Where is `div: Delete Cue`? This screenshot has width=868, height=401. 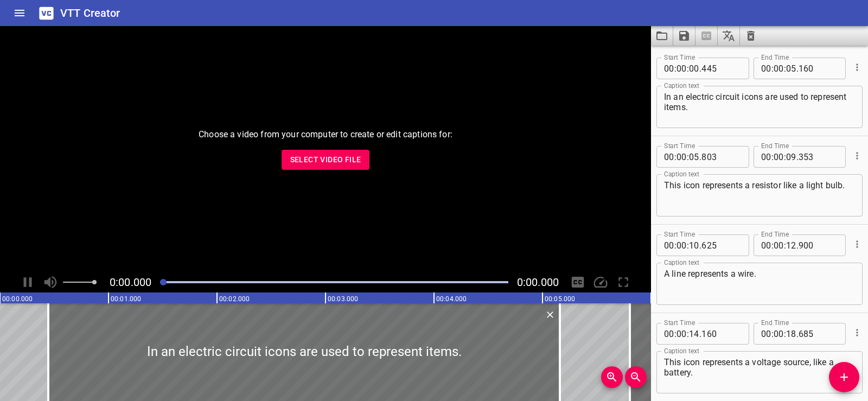 div: Delete Cue is located at coordinates (549, 315).